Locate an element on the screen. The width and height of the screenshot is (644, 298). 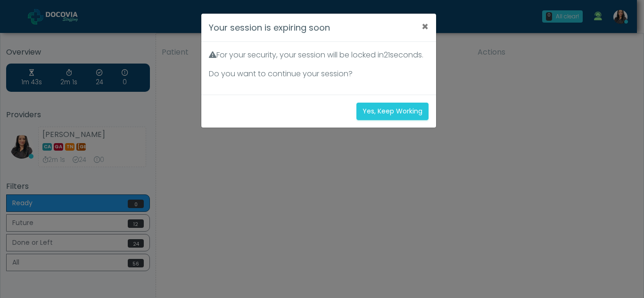
p: Do you want to continue your session? is located at coordinates (319, 74).